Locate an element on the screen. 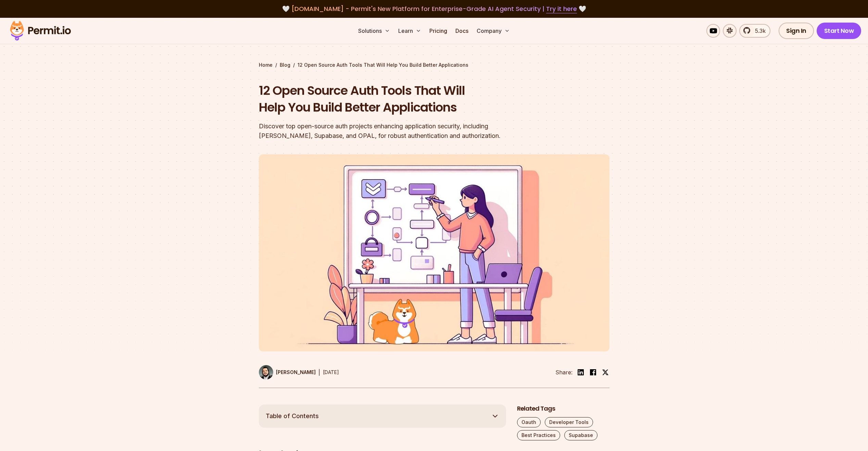 This screenshot has height=451, width=868. img: Gabriel L. Manor is located at coordinates (266, 372).